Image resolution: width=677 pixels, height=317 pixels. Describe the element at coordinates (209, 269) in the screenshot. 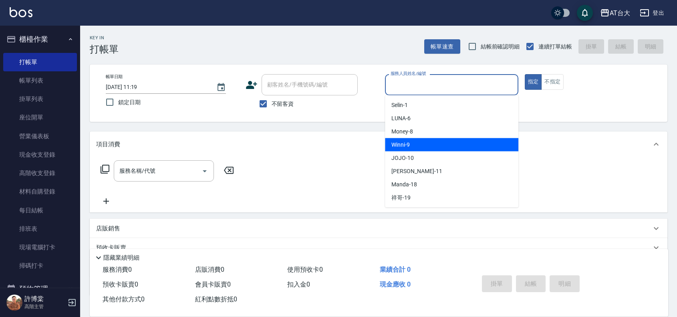

I see `span: 店販消費 0` at that location.